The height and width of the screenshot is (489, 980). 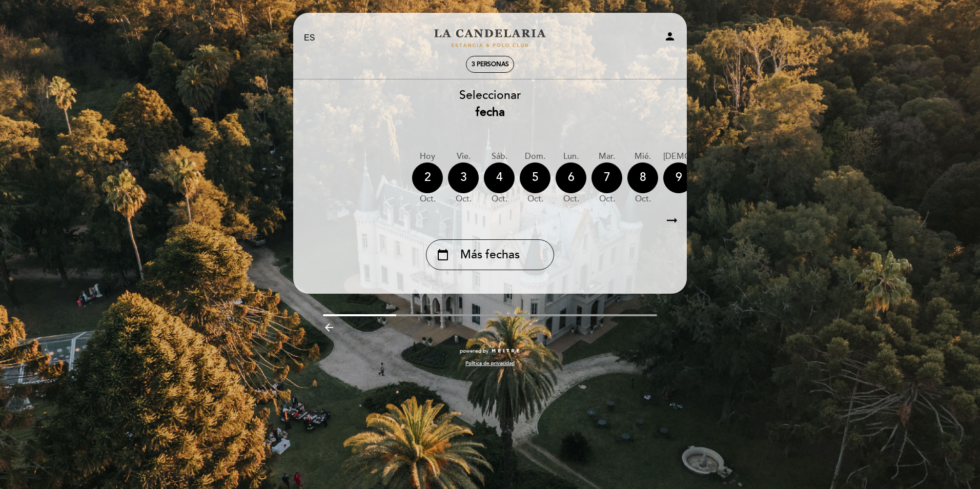 What do you see at coordinates (642, 156) in the screenshot?
I see `div: mié.` at bounding box center [642, 156].